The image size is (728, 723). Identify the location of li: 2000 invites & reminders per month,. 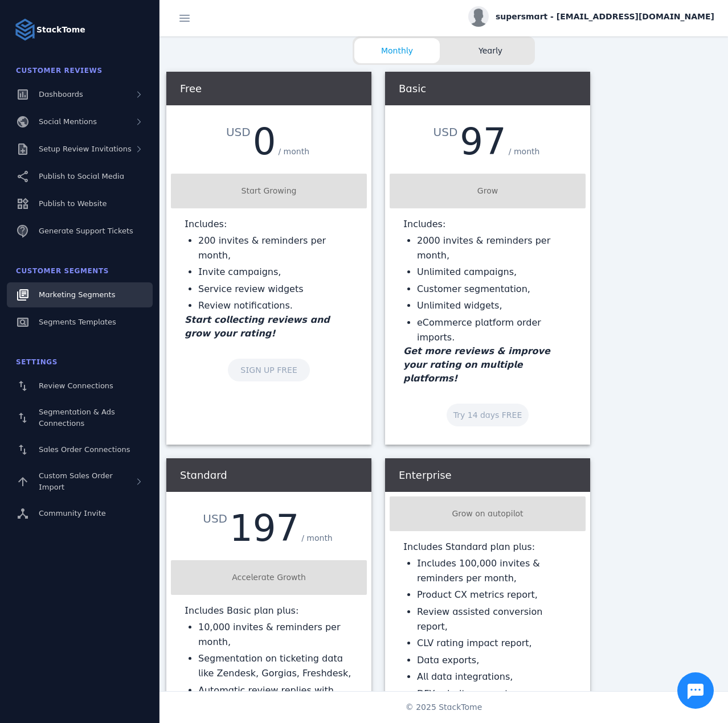
(494, 248).